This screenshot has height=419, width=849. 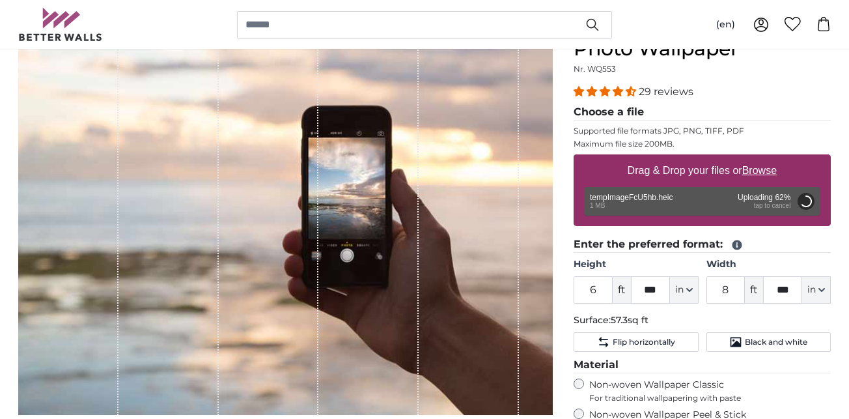 I want to click on span: 29 reviews, so click(x=666, y=91).